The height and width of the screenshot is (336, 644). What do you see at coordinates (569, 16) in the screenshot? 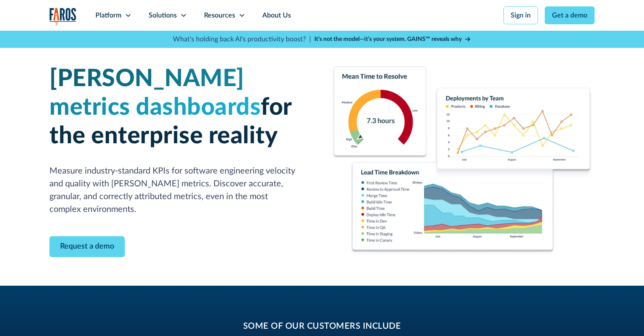
I see `a: Get a demo` at bounding box center [569, 16].